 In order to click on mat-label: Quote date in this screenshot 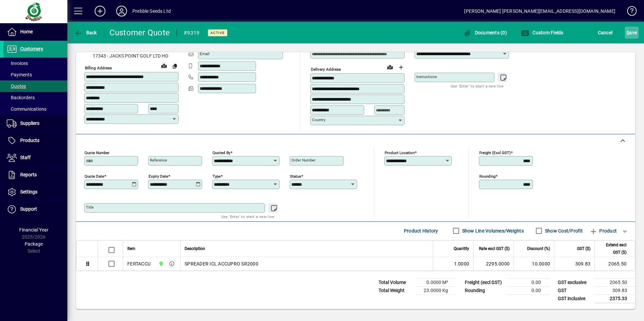, I will do `click(94, 176)`.